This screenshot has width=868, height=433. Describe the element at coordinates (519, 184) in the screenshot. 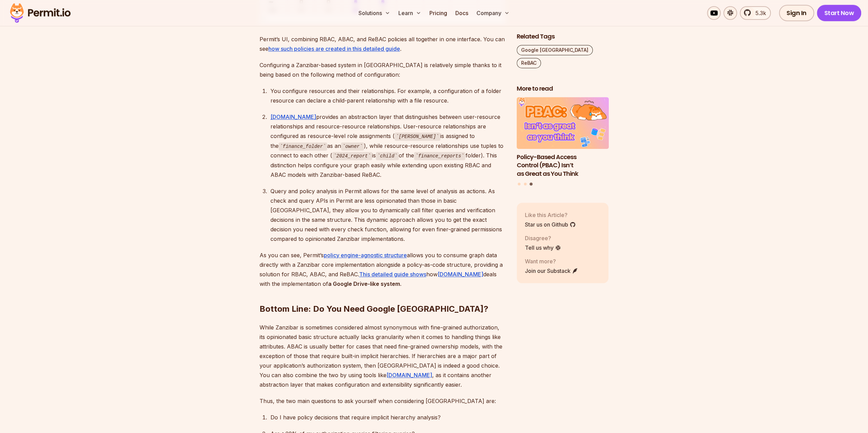

I see `button: Go to slide 1` at that location.